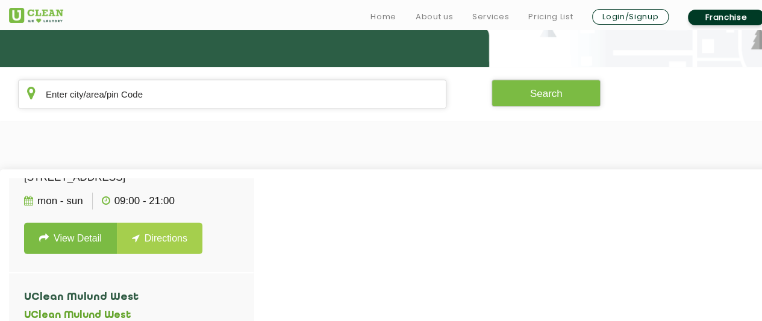 The width and height of the screenshot is (762, 321). I want to click on p: Mon - Sun, so click(54, 201).